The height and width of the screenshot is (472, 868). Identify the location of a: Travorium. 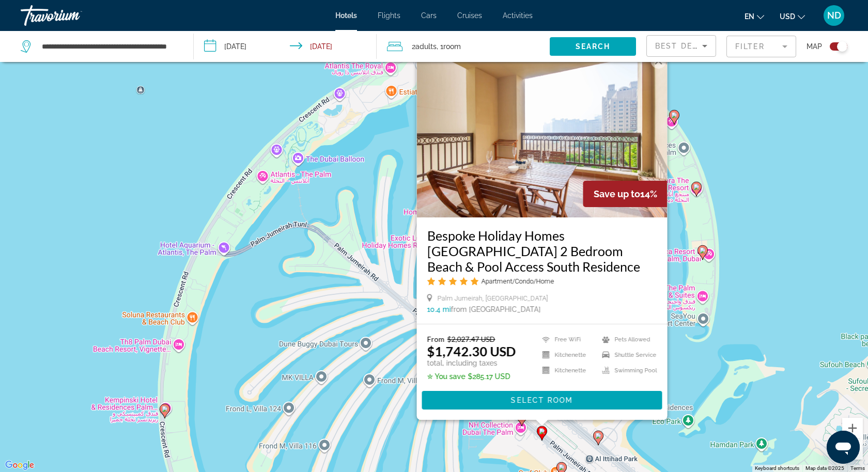
(73, 16).